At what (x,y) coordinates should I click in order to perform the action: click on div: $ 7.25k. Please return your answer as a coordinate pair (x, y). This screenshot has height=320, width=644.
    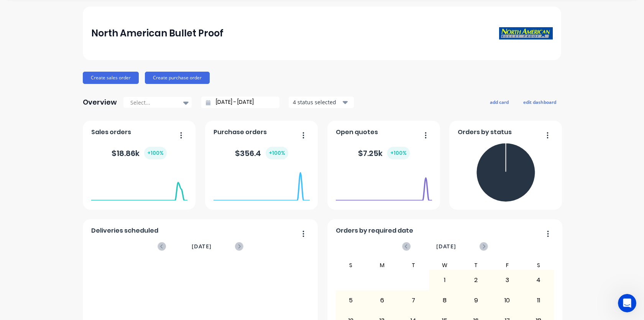
    Looking at the image, I should click on (384, 153).